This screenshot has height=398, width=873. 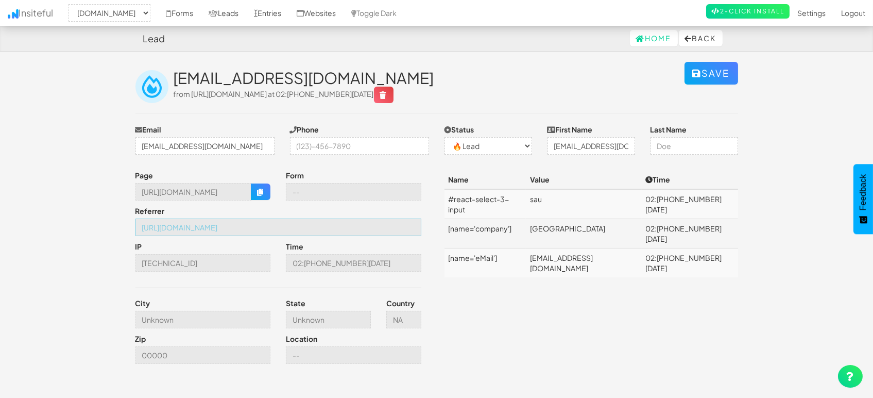 I want to click on label: Phone, so click(x=304, y=129).